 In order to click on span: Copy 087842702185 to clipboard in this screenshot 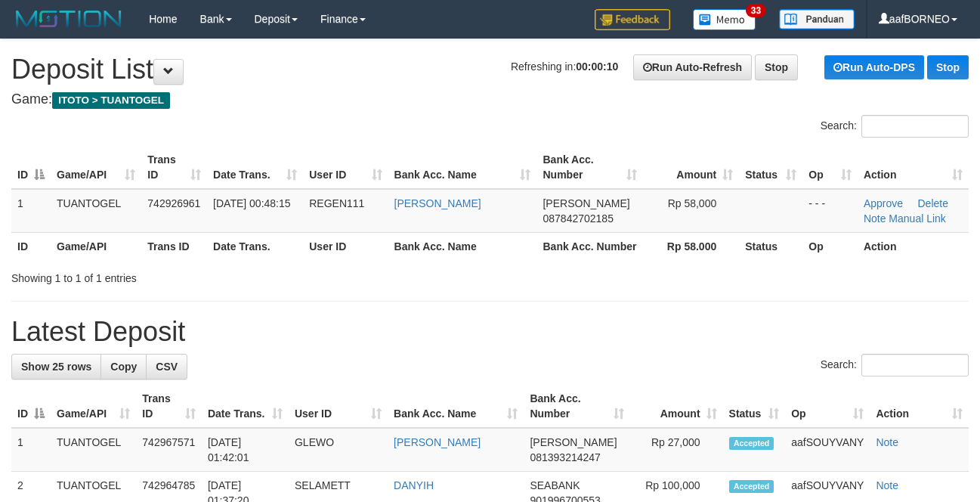, I will do `click(577, 218)`.